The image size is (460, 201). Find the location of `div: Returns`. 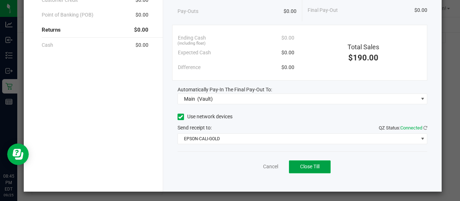

div: Returns is located at coordinates (95, 30).